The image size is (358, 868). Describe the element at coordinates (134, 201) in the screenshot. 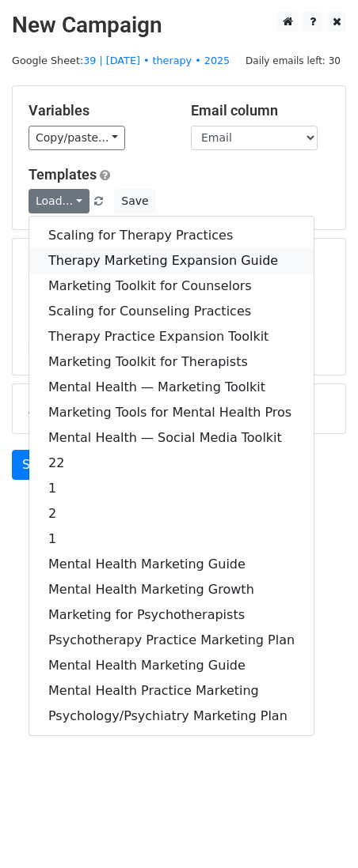

I see `button: Save` at that location.